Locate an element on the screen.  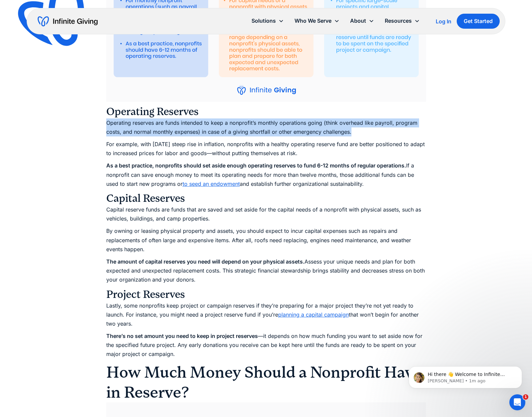
a: Log In is located at coordinates (444, 21).